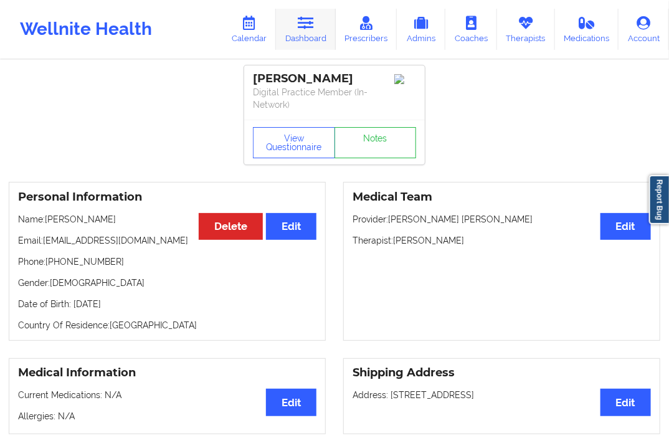  I want to click on a: Notes, so click(376, 143).